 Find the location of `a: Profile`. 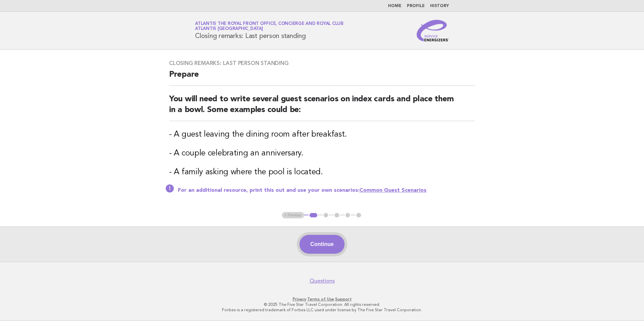

a: Profile is located at coordinates (416, 6).